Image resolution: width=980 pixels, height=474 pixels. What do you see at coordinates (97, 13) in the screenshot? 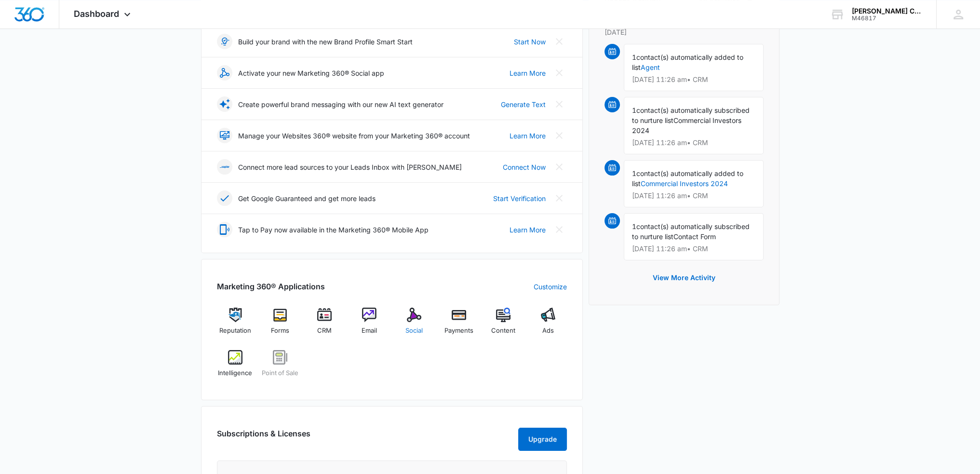
I see `span: Dashboard` at bounding box center [97, 13].